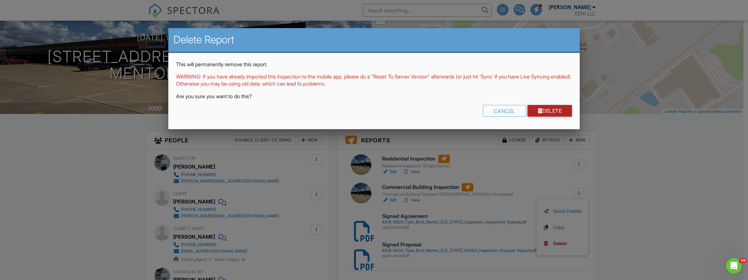  What do you see at coordinates (505, 111) in the screenshot?
I see `div: Cancel` at bounding box center [505, 111].